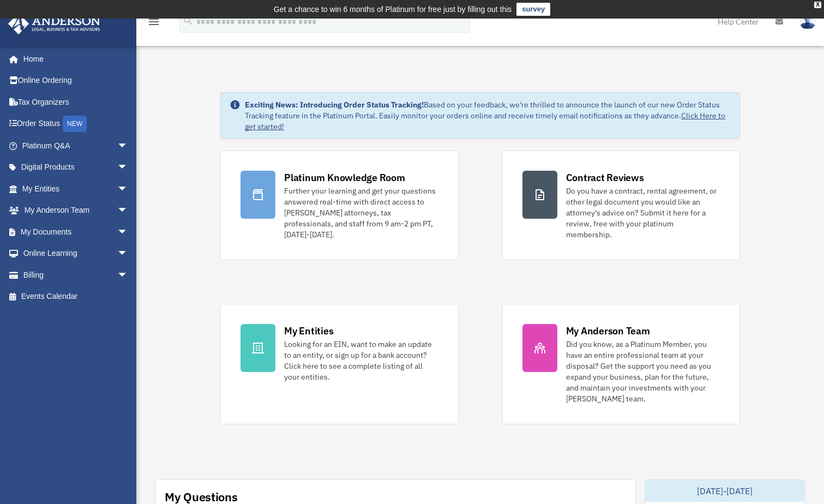 This screenshot has width=824, height=504. Describe the element at coordinates (188, 21) in the screenshot. I see `i: search` at that location.